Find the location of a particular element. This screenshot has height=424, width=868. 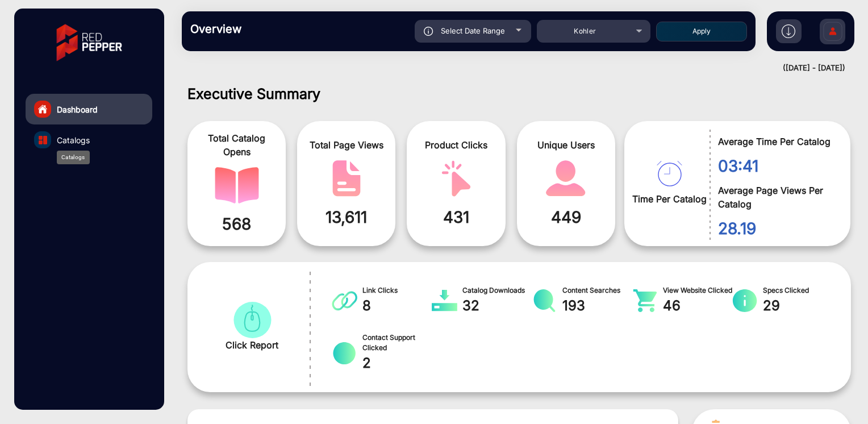

span: 431 is located at coordinates (456, 217).